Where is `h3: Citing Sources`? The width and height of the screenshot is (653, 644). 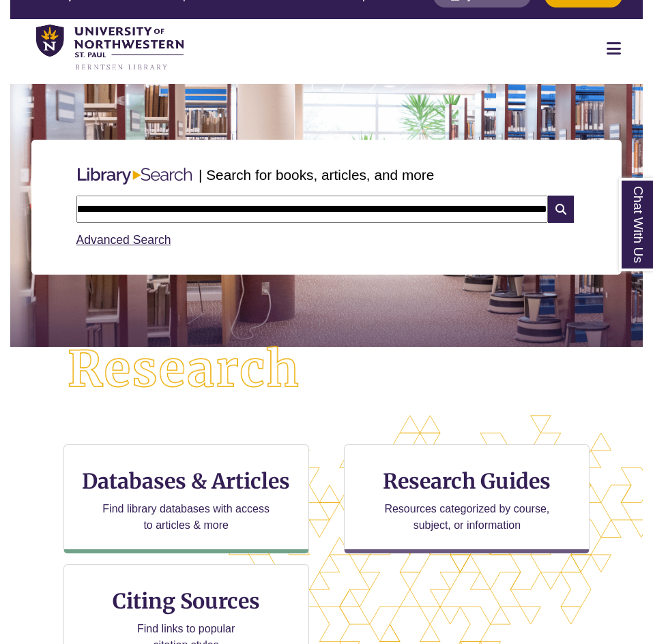 h3: Citing Sources is located at coordinates (186, 601).